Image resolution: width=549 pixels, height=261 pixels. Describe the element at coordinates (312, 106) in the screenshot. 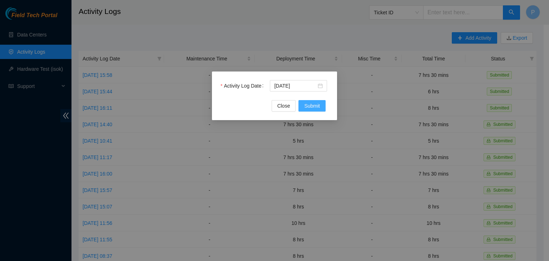

I see `span: Submit` at that location.